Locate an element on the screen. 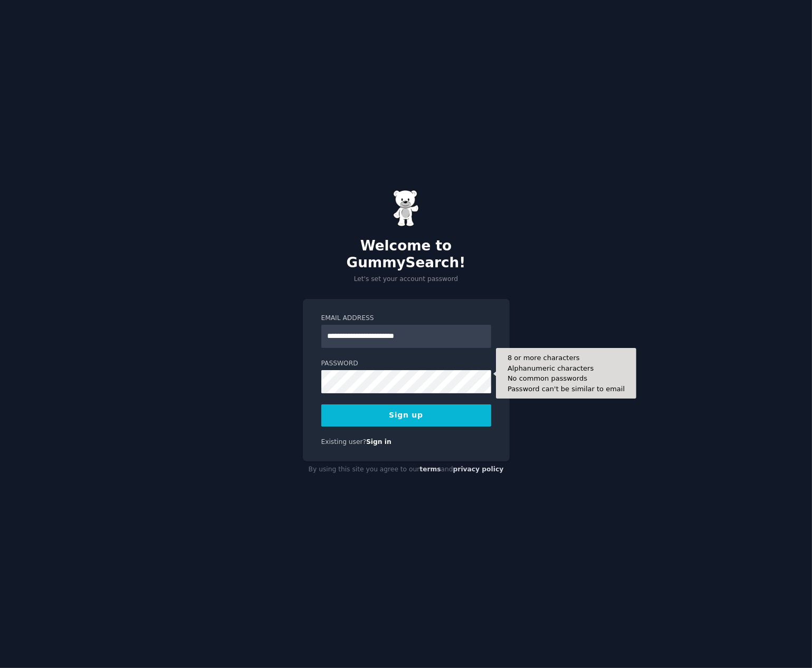  span: Existing user? is located at coordinates (345, 442).